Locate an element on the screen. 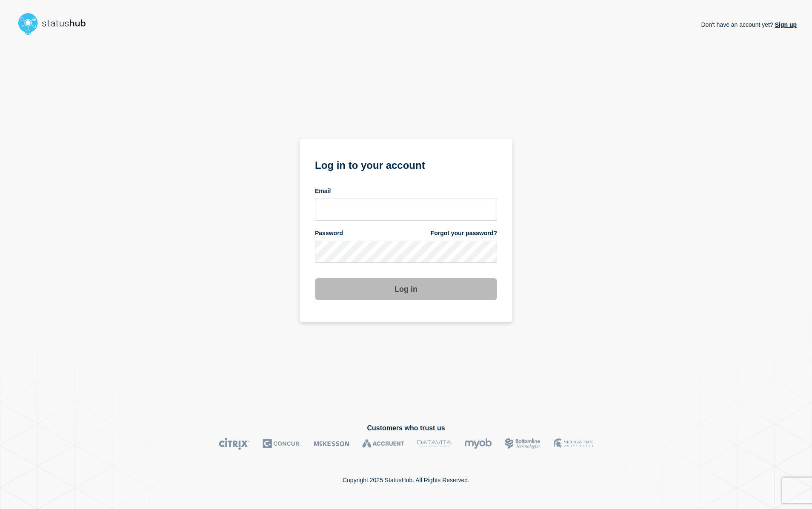  p: Copyright 2025 StatusHub. All Rights Reserved. is located at coordinates (406, 480).